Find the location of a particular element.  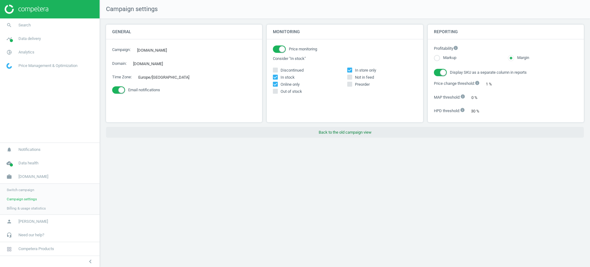

i: work is located at coordinates (9, 177).